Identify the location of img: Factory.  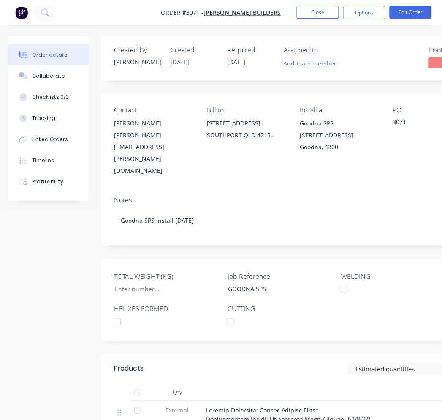
(22, 13).